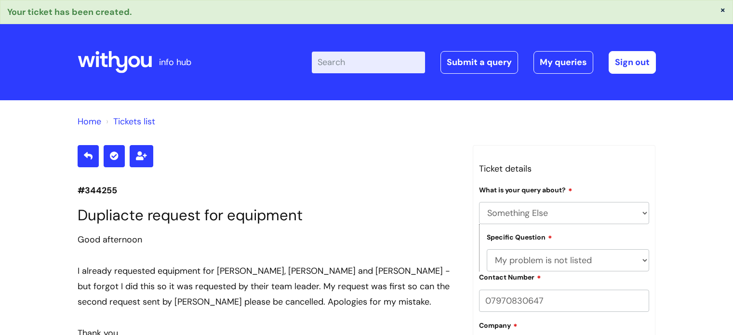 This screenshot has height=335, width=733. Describe the element at coordinates (134, 122) in the screenshot. I see `a: Tickets list` at that location.